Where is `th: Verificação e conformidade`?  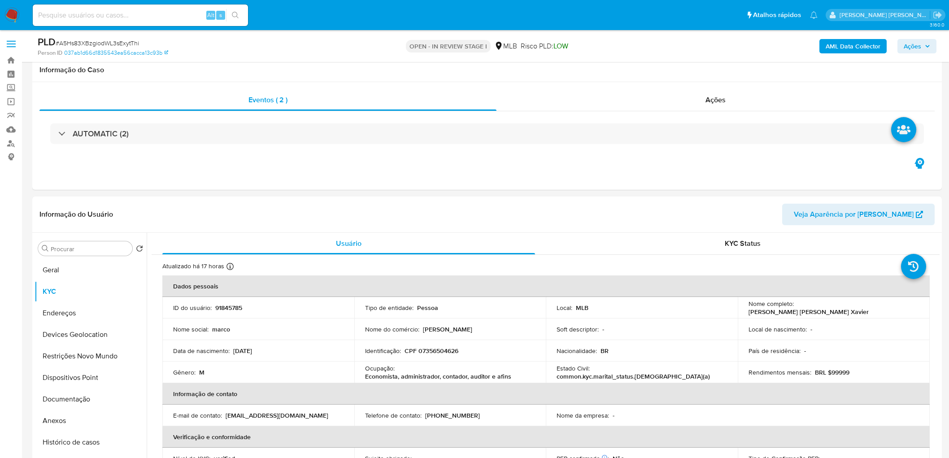 th: Verificação e conformidade is located at coordinates (546, 437).